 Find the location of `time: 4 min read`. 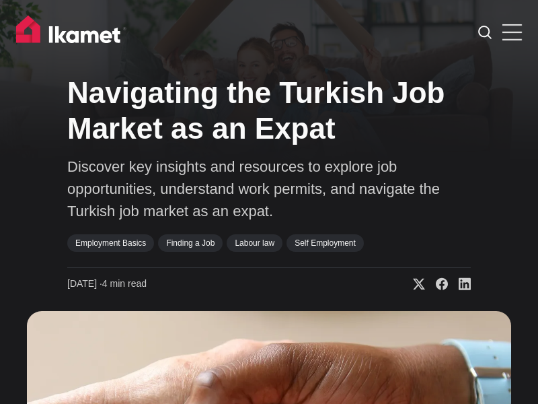

time: 4 min read is located at coordinates (107, 284).